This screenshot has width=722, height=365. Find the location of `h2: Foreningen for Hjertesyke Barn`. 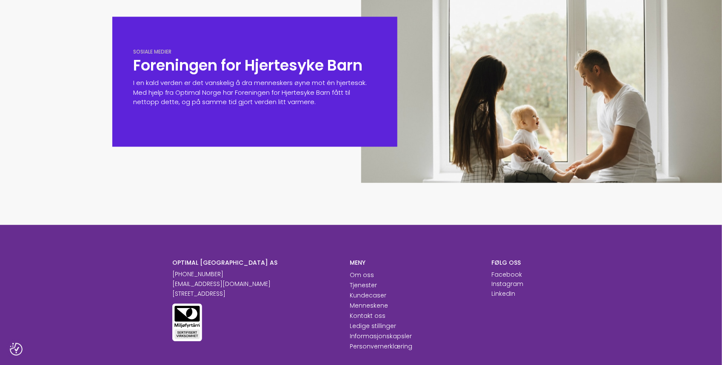

h2: Foreningen for Hjertesyke Barn is located at coordinates (255, 66).